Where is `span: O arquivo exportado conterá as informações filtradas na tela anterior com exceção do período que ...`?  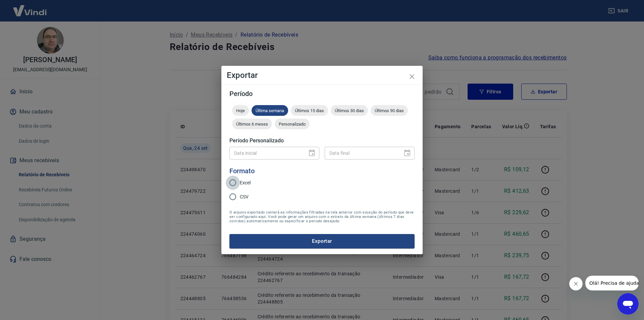
span: O arquivo exportado conterá as informações filtradas na tela anterior com exceção do período que ... is located at coordinates (322, 217).